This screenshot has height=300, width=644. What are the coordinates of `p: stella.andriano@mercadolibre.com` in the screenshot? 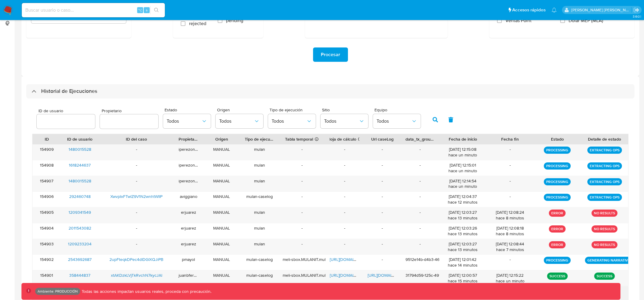 It's located at (602, 10).